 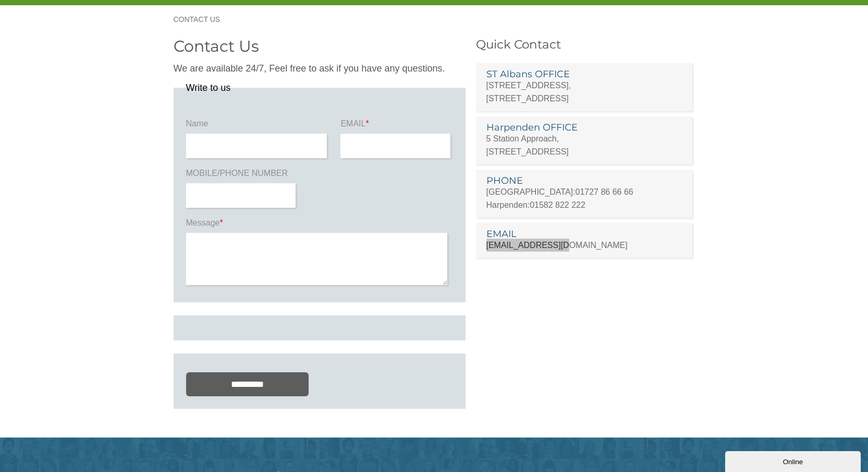 What do you see at coordinates (557, 204) in the screenshot?
I see `a: 01582 822 222` at bounding box center [557, 204].